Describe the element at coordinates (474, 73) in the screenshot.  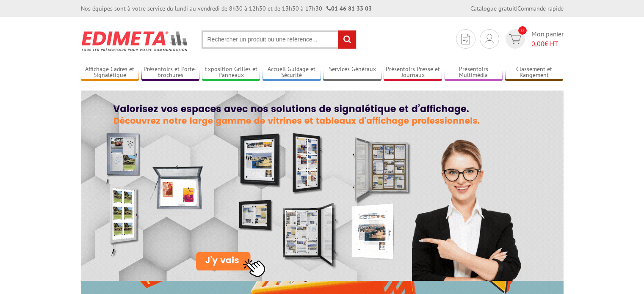
I see `a: Présentoirs Multimédia` at that location.